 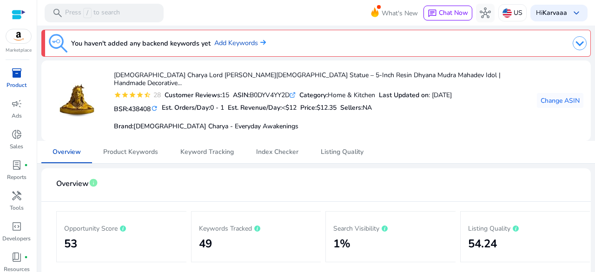 I want to click on p: Listing Quality, so click(x=525, y=228).